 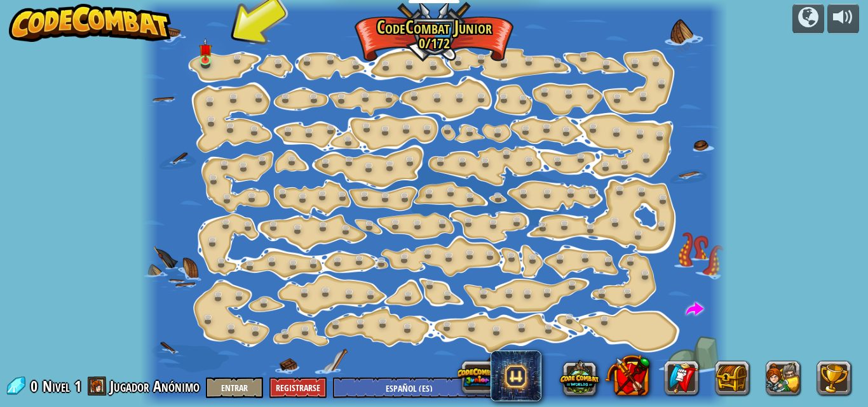 What do you see at coordinates (77, 387) in the screenshot?
I see `span: 1` at bounding box center [77, 387].